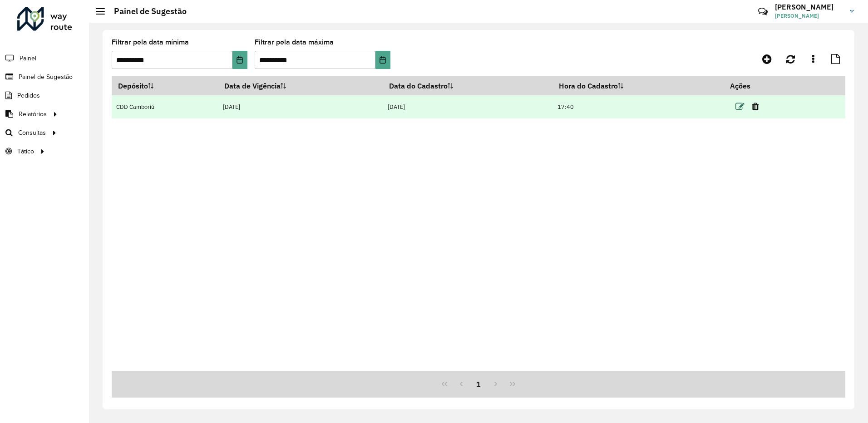 This screenshot has height=423, width=868. I want to click on th: Data de Vigência, so click(300, 86).